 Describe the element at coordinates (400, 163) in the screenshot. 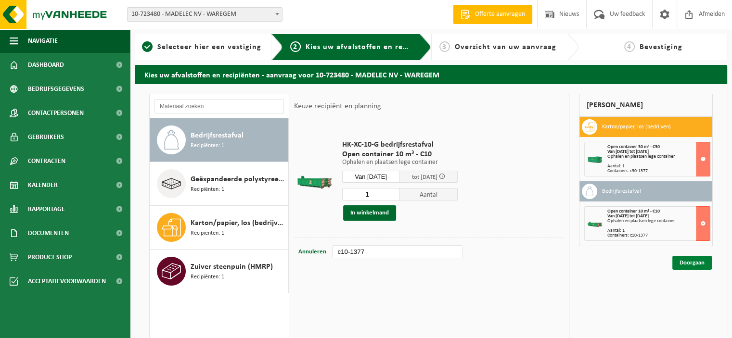

I see `p: Ophalen en plaatsen lege container` at that location.